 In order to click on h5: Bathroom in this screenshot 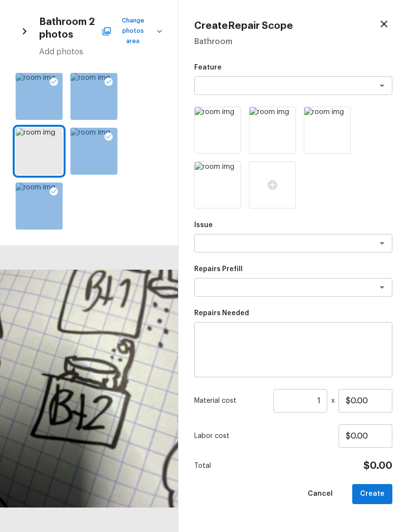, I will do `click(293, 41)`.